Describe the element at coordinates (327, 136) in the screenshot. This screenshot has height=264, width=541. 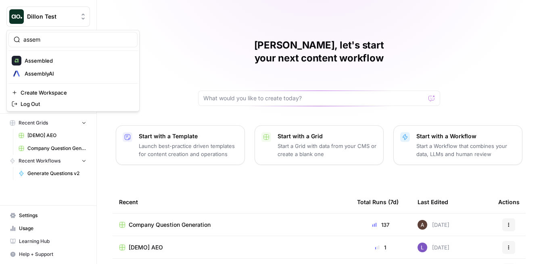
I see `p: Start with a Grid` at that location.